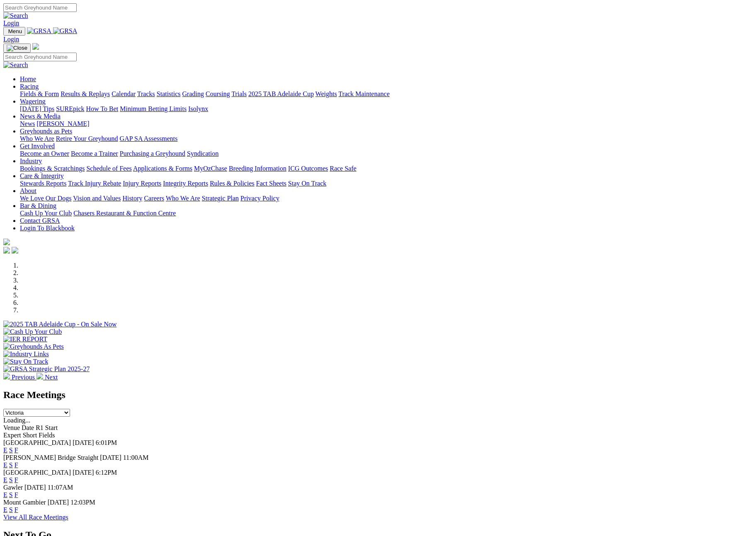 The width and height of the screenshot is (756, 536). I want to click on img: Greyhounds As Pets, so click(34, 347).